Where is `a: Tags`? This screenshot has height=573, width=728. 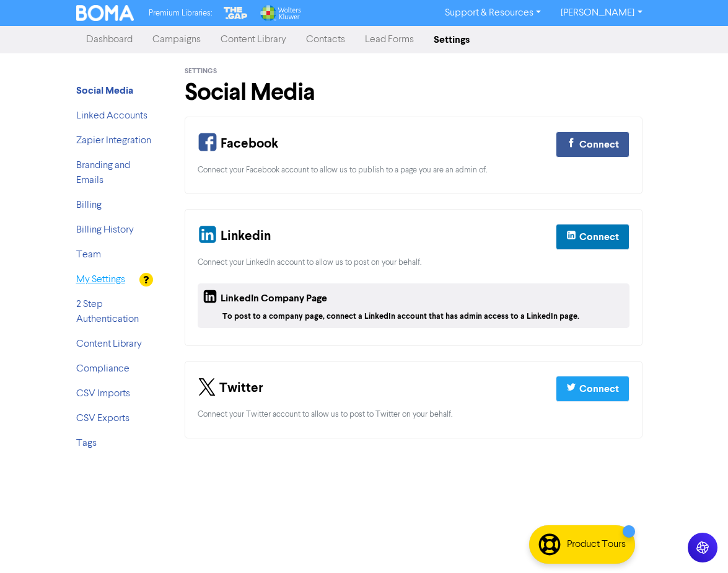 a: Tags is located at coordinates (86, 444).